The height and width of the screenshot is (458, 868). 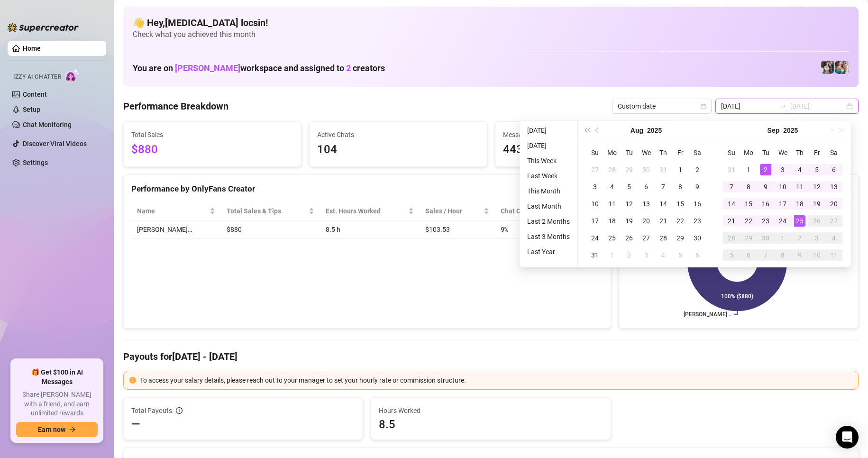 I want to click on td: 2025-08-18, so click(x=612, y=221).